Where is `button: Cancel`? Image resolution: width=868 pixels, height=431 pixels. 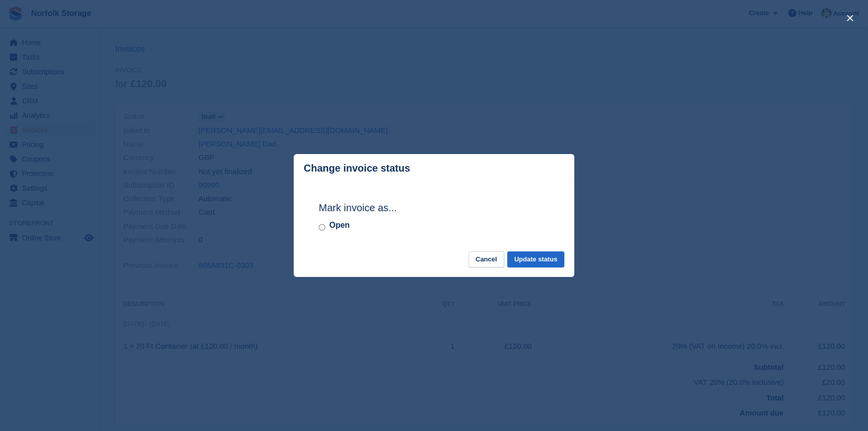
button: Cancel is located at coordinates (486, 259).